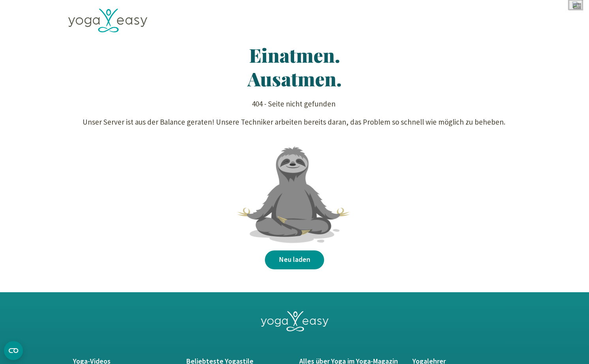  What do you see at coordinates (13, 350) in the screenshot?
I see `button: CMP-Widget öffnen` at bounding box center [13, 350].